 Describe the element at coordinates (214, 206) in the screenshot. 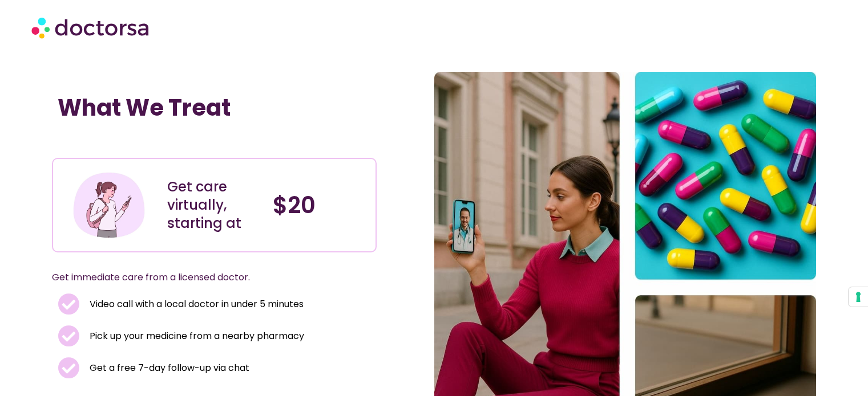

I see `div: Get care virtually, starting at` at that location.